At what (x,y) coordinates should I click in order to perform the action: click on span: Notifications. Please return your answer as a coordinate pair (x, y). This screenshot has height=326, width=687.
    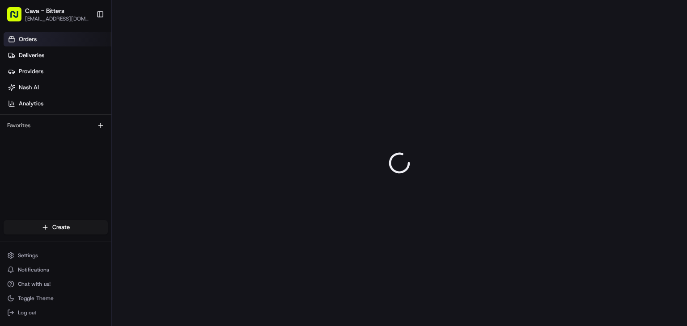
    Looking at the image, I should click on (34, 270).